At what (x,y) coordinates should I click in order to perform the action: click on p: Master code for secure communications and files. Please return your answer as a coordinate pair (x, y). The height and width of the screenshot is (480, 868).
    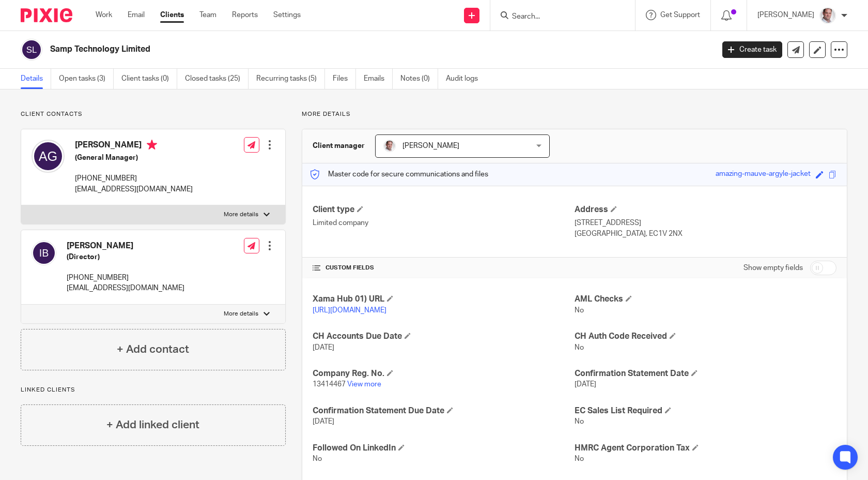
    Looking at the image, I should click on (399, 174).